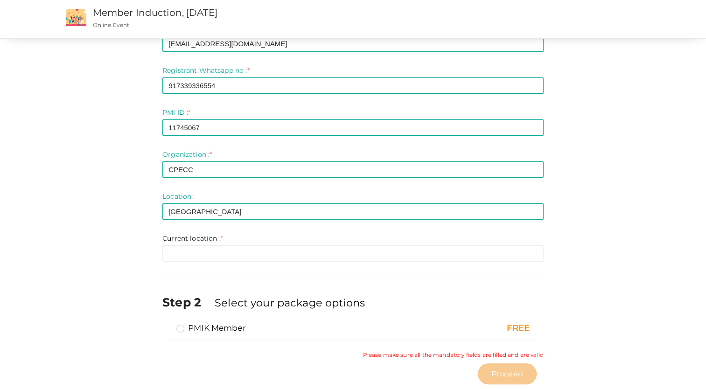  I want to click on input: Enter registrant email here., so click(353, 43).